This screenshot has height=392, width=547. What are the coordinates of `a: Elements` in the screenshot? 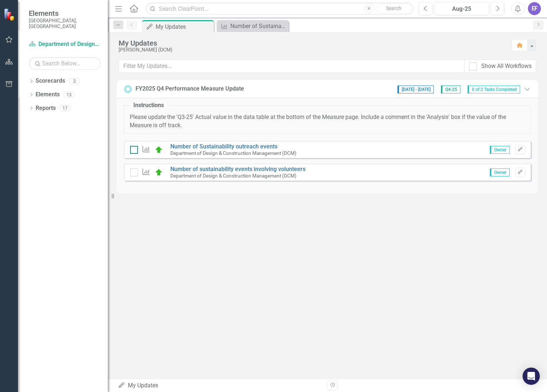 It's located at (47, 94).